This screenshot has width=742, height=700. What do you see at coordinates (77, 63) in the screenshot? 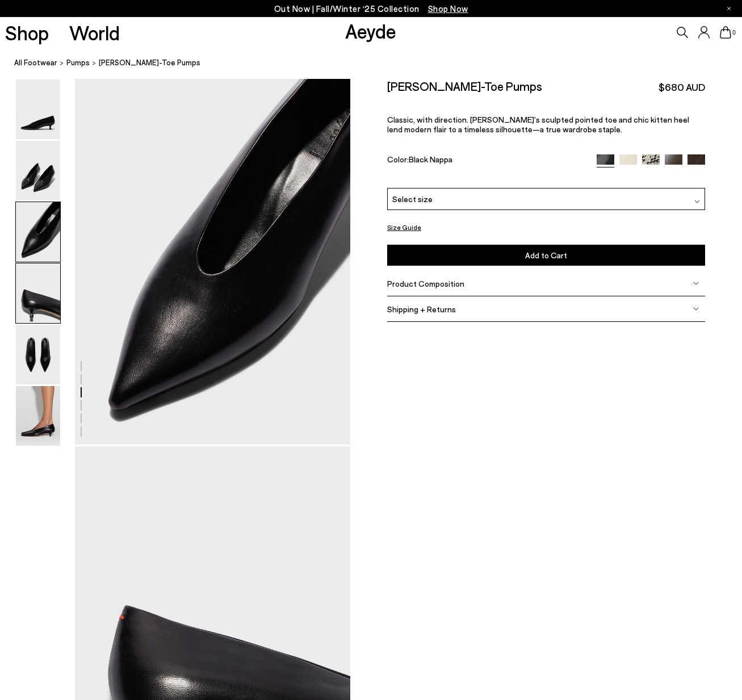
I see `a: pumps` at bounding box center [77, 63].